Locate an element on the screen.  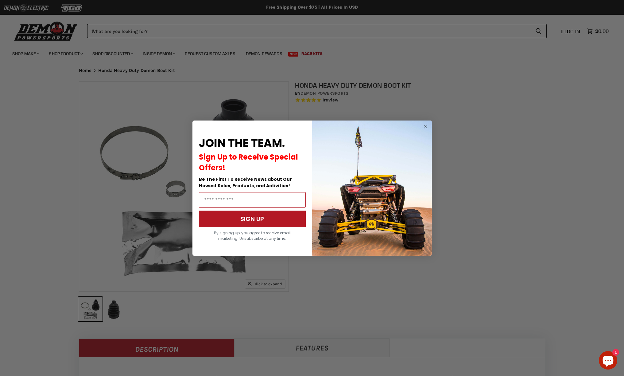
button: Close dialog is located at coordinates (426, 127).